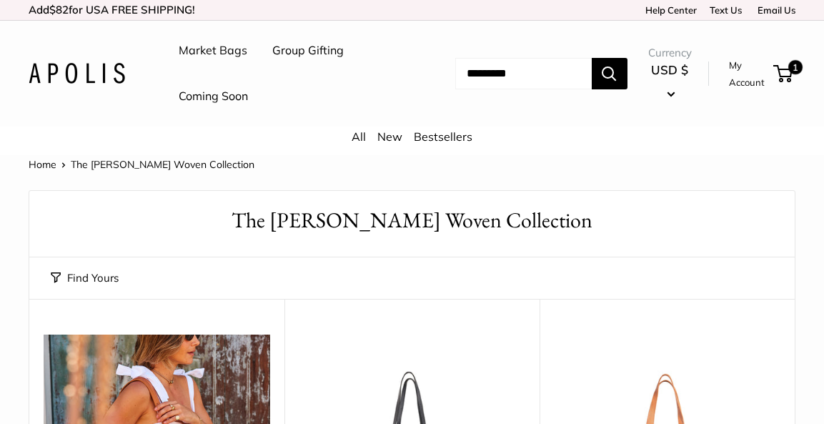 The height and width of the screenshot is (424, 824). I want to click on a: Market Bags, so click(213, 51).